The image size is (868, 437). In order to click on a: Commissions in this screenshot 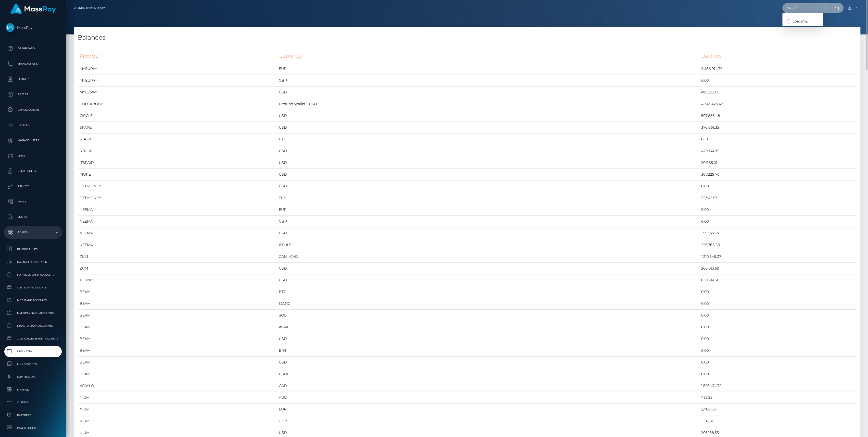, I will do `click(33, 376)`.